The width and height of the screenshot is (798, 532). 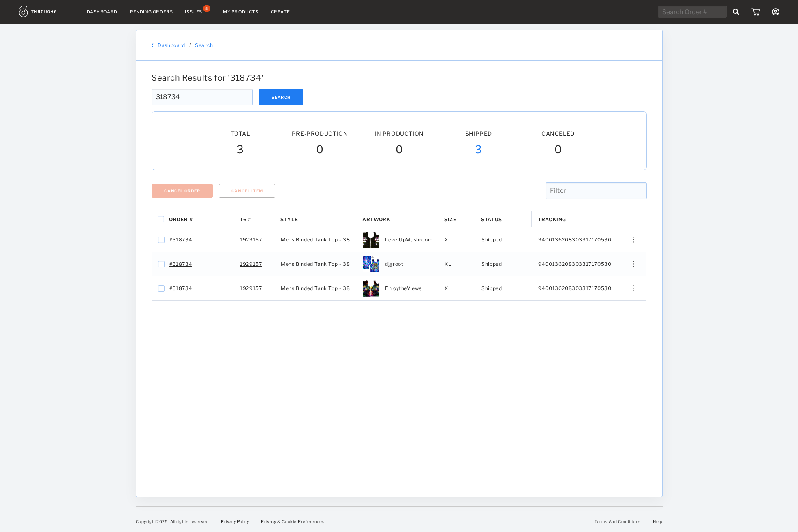 I want to click on img: 94707e4f-7305-4480-97ac-2ab77ce80a17-4XL.jpg, so click(x=371, y=288).